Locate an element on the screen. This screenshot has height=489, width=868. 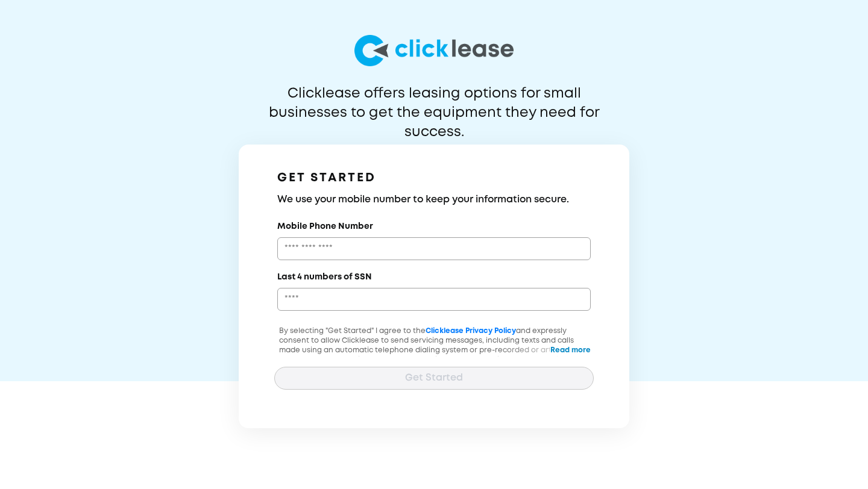
button: Get Started is located at coordinates (434, 378).